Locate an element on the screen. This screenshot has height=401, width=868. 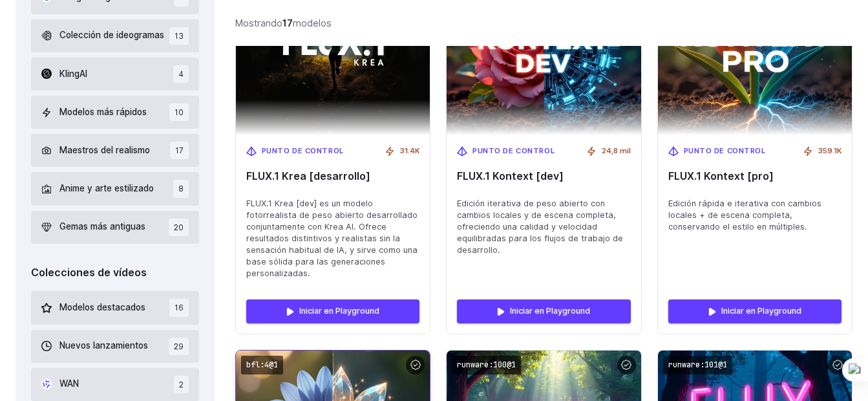
span: 31.4K is located at coordinates (409, 151).